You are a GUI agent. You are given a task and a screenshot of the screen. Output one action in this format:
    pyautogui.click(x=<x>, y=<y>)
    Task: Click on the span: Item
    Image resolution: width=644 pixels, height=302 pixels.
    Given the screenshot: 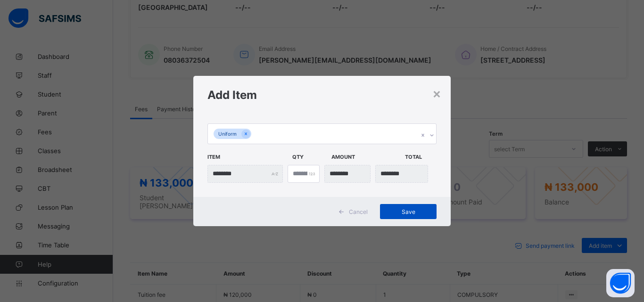 What is the action you would take?
    pyautogui.click(x=248, y=157)
    